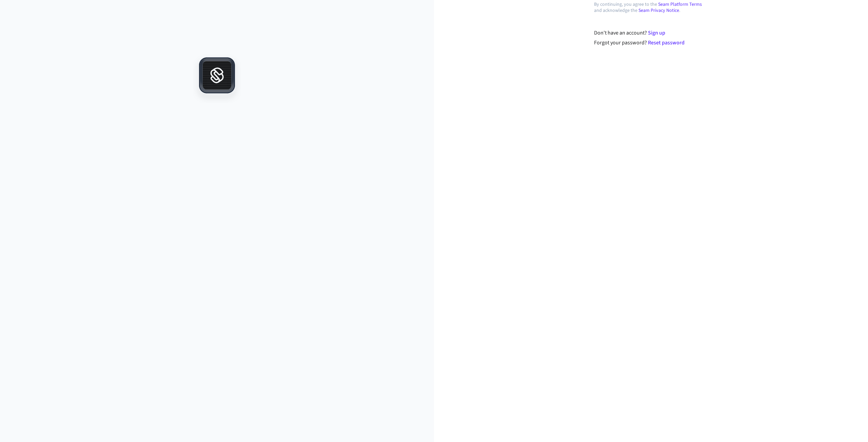 The height and width of the screenshot is (442, 868). What do you see at coordinates (659, 11) in the screenshot?
I see `a: Seam Privacy Notice` at bounding box center [659, 11].